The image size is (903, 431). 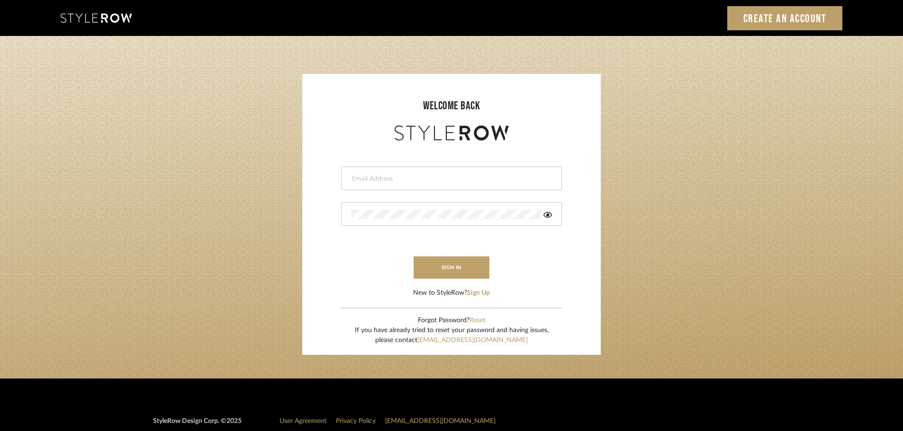 I want to click on button: Reset, so click(x=477, y=321).